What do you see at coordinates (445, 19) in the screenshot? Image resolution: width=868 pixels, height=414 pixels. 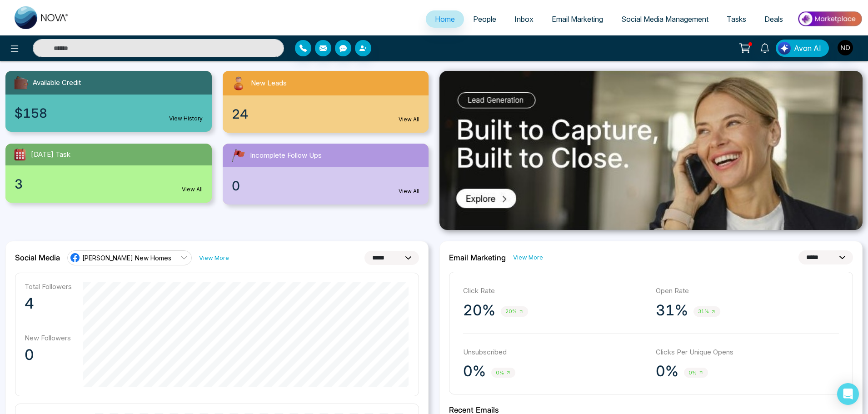 I see `span: Home` at bounding box center [445, 19].